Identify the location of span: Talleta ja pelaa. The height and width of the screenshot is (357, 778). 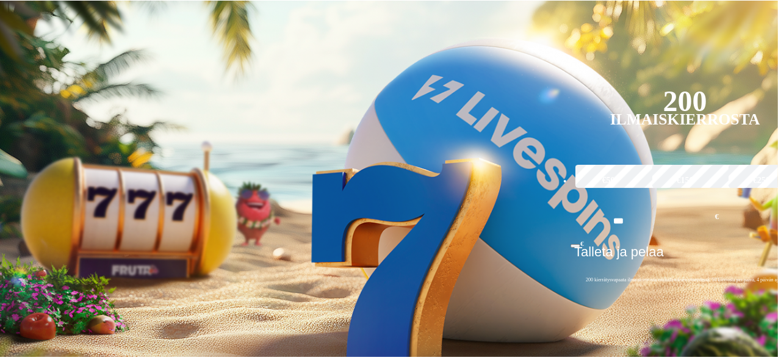
(619, 256).